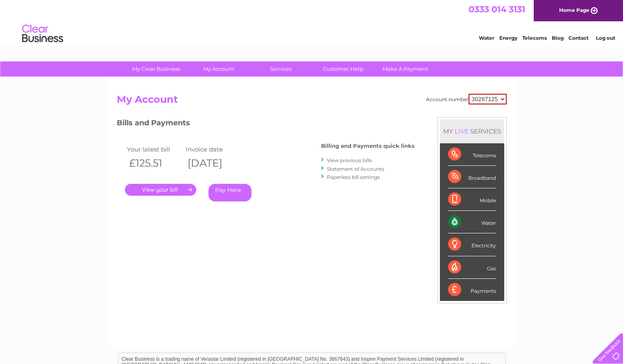 The height and width of the screenshot is (364, 623). Describe the element at coordinates (472, 267) in the screenshot. I see `div: Gas` at that location.